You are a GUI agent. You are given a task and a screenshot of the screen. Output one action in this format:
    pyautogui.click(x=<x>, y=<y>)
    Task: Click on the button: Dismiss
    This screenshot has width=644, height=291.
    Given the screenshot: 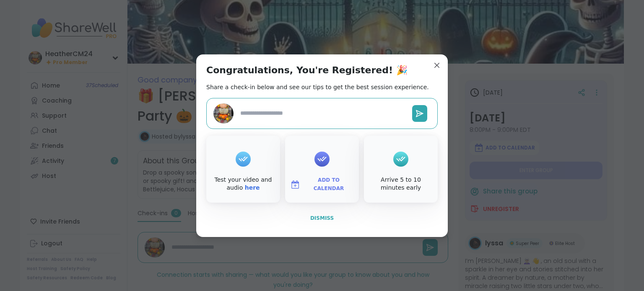 What is the action you would take?
    pyautogui.click(x=322, y=218)
    